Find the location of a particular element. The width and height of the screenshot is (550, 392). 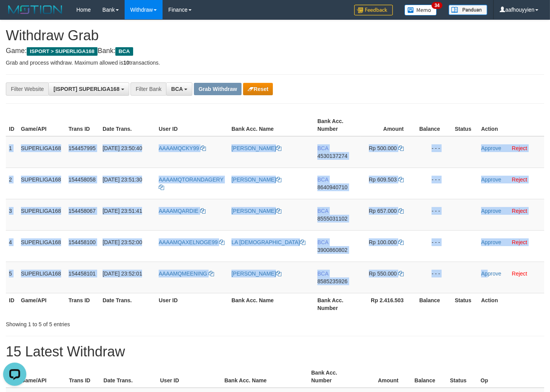

span: 154458101 is located at coordinates (82, 274).